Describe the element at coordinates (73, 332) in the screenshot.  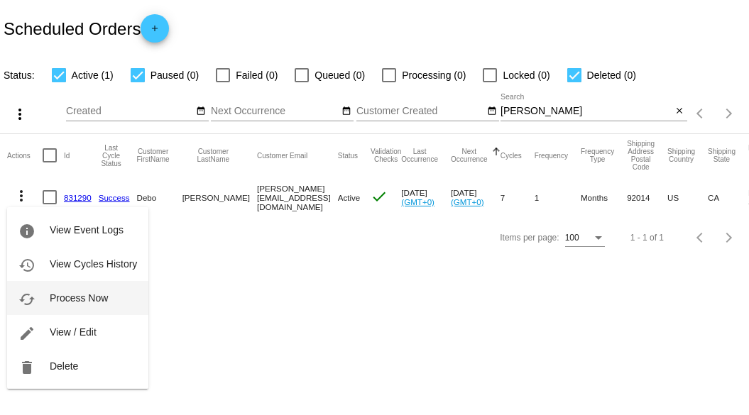
I see `span: View / Edit` at that location.